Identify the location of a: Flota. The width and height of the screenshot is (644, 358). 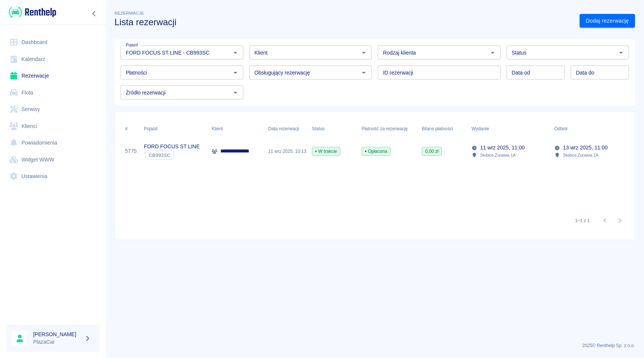
(52, 92).